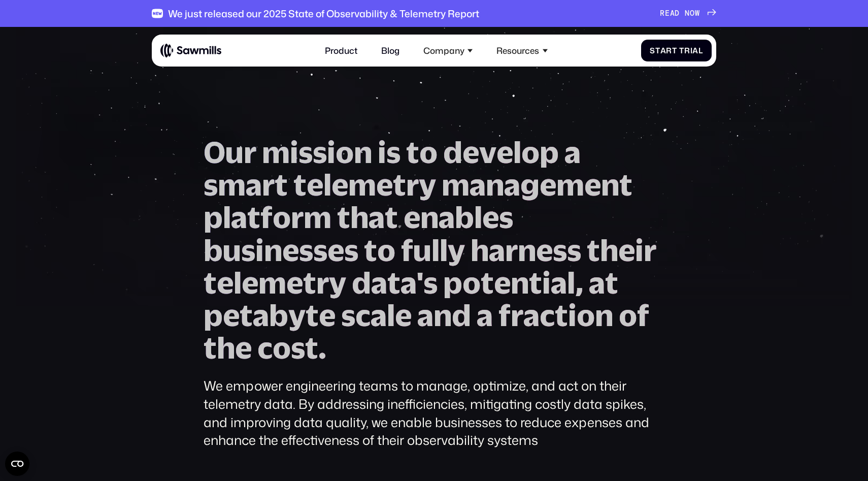  What do you see at coordinates (234, 152) in the screenshot?
I see `span: u` at bounding box center [234, 152].